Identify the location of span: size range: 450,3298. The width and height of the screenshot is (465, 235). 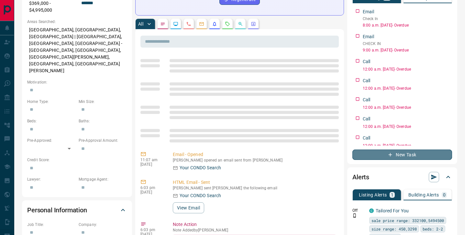
(394, 229).